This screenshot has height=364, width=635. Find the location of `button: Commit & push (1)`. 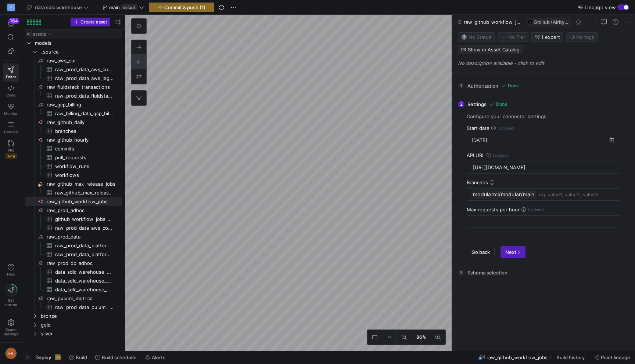

button: Commit & push (1) is located at coordinates (181, 7).